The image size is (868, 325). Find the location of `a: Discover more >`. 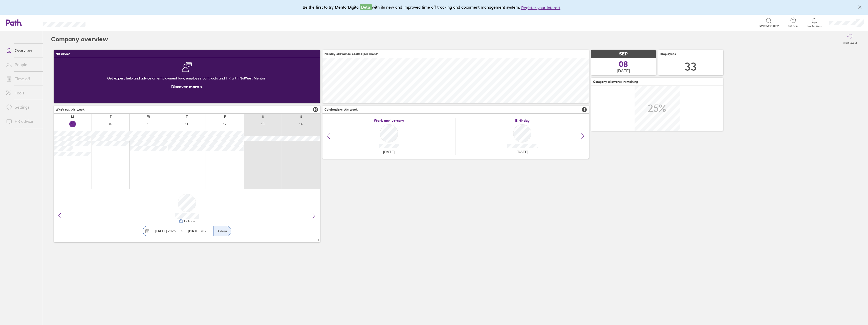

a: Discover more > is located at coordinates (187, 87).